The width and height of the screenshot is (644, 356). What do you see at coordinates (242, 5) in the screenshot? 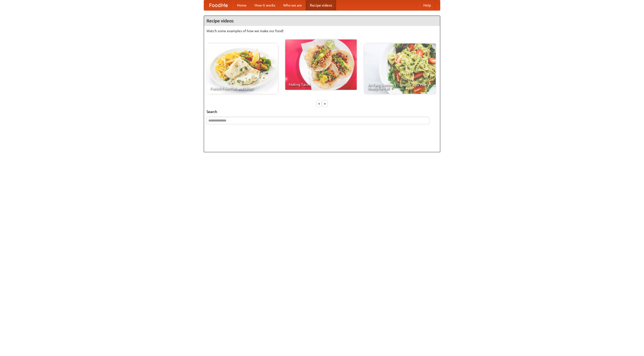
I see `a: Home` at bounding box center [242, 5].